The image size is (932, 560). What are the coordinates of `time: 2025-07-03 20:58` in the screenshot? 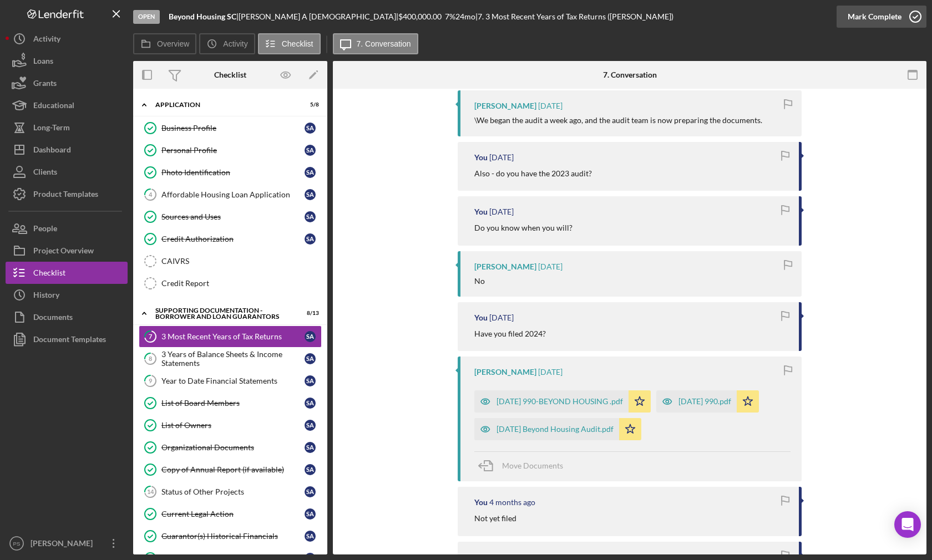 It's located at (550, 106).